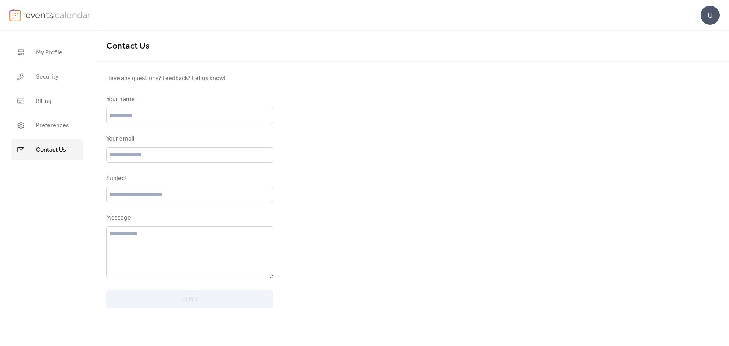  What do you see at coordinates (52, 126) in the screenshot?
I see `span: Preferences` at bounding box center [52, 126].